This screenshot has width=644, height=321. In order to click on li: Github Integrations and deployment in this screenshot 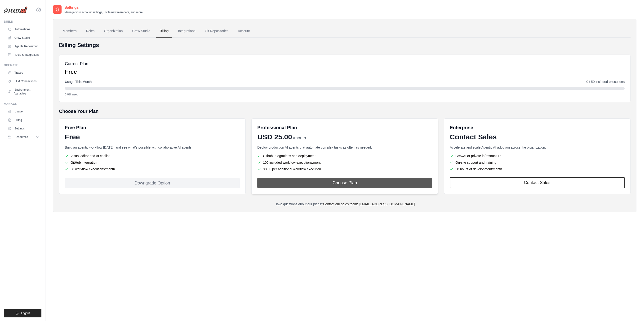, I will do `click(344, 156)`.